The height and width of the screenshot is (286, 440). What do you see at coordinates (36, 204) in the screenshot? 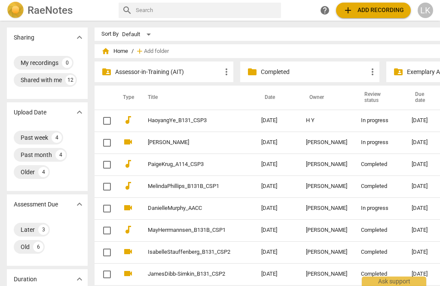
I see `p: Assessment Due` at bounding box center [36, 204].